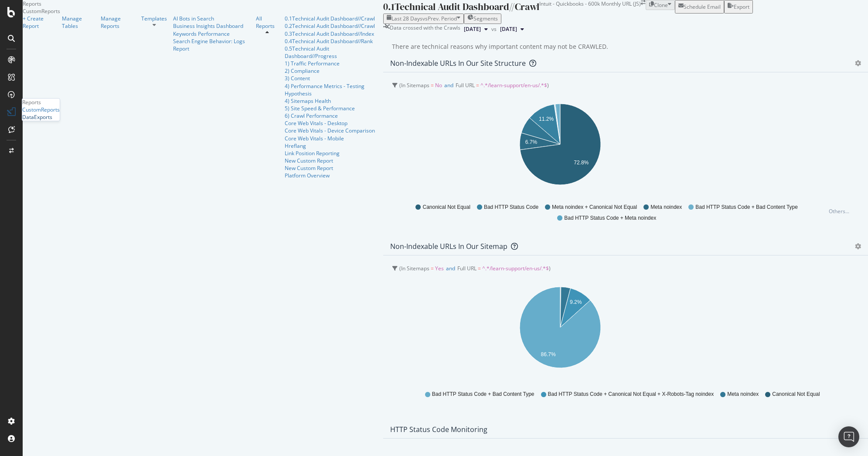 The width and height of the screenshot is (868, 456). Describe the element at coordinates (41, 102) in the screenshot. I see `div: Reports` at that location.